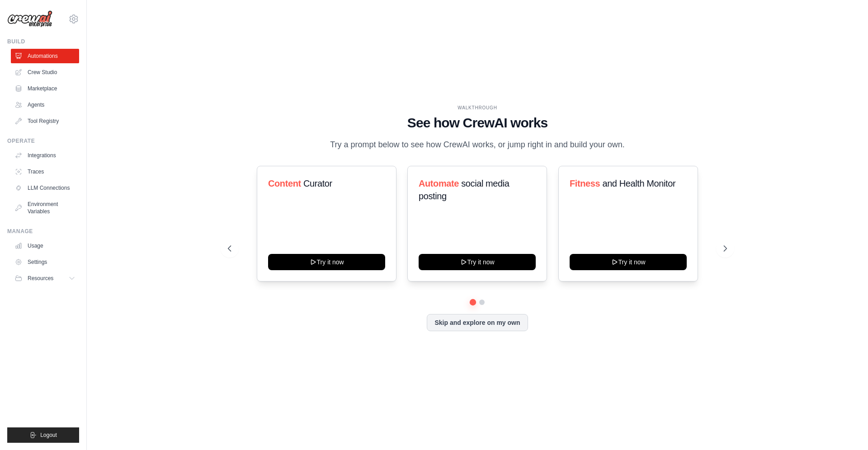  Describe the element at coordinates (43, 435) in the screenshot. I see `button: Logout` at that location.